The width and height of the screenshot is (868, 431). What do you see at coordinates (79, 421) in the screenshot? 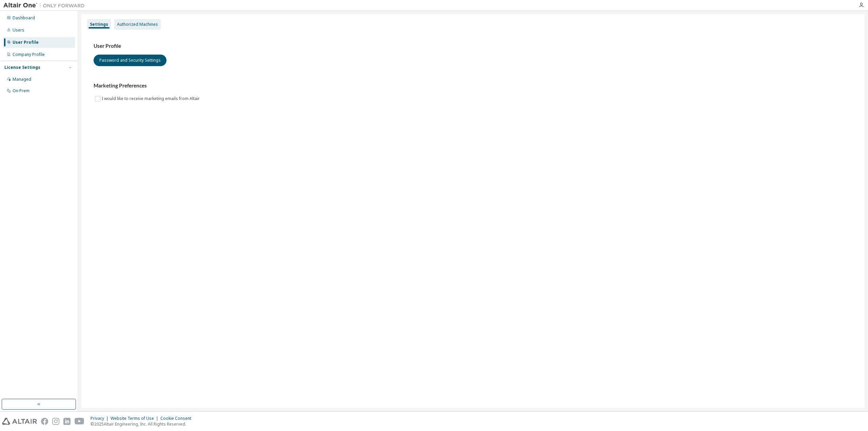
I see `img: youtube.svg` at bounding box center [79, 421].